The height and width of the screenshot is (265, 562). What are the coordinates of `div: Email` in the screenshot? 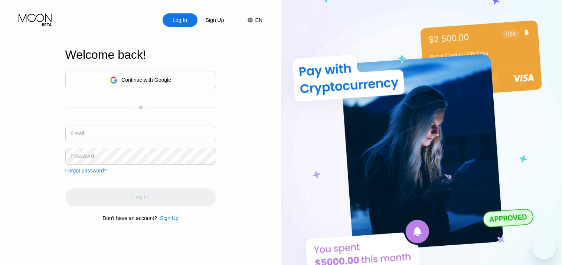 It's located at (78, 133).